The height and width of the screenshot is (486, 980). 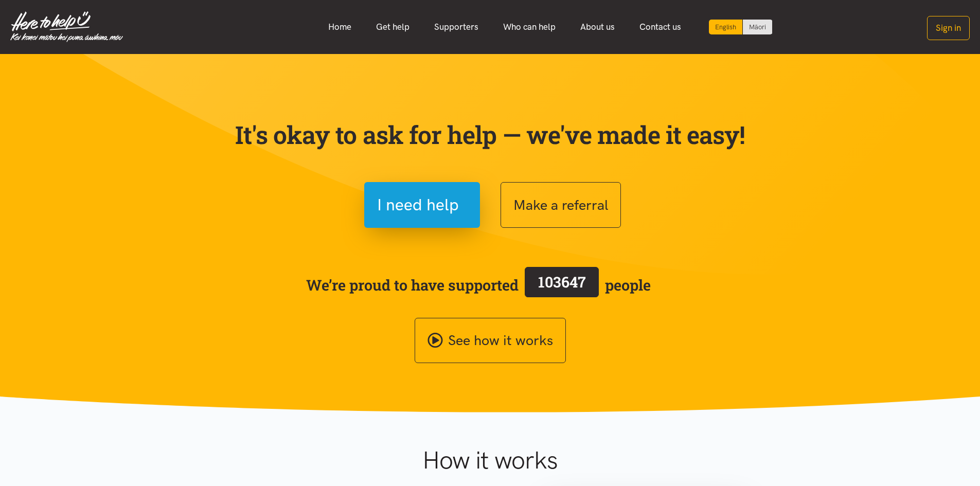 What do you see at coordinates (562, 282) in the screenshot?
I see `span: 103647` at bounding box center [562, 282].